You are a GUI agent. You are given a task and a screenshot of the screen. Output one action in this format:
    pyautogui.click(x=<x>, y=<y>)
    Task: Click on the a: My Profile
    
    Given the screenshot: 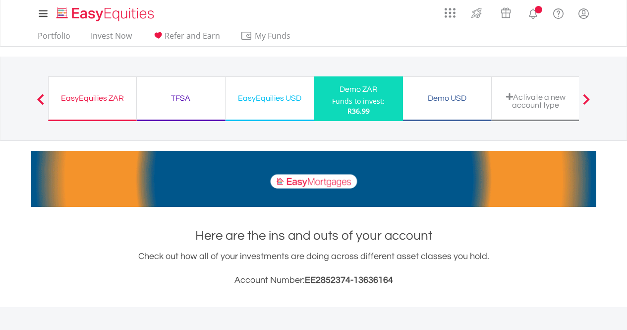 What is the action you would take?
    pyautogui.click(x=583, y=13)
    